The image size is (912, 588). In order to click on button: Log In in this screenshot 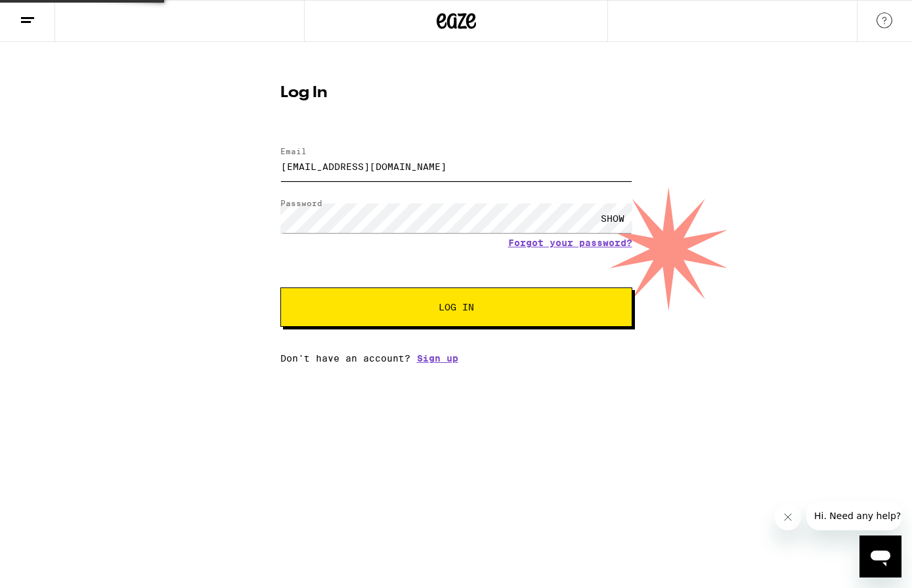, I will do `click(456, 307)`.